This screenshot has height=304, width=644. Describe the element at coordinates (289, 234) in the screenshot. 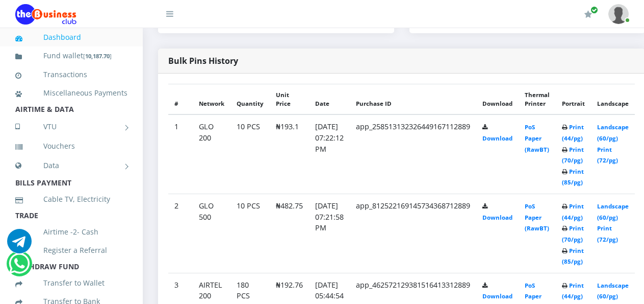

I see `td: ₦482.75` at that location.